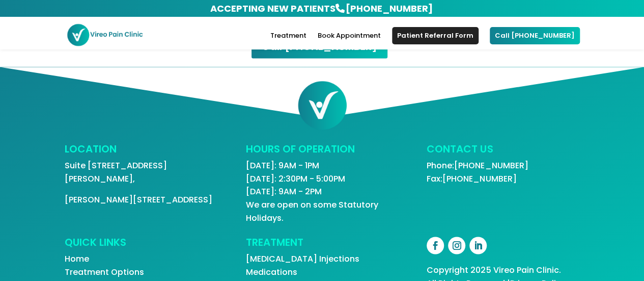 Image resolution: width=644 pixels, height=281 pixels. I want to click on a: Follow on Facebook, so click(435, 245).